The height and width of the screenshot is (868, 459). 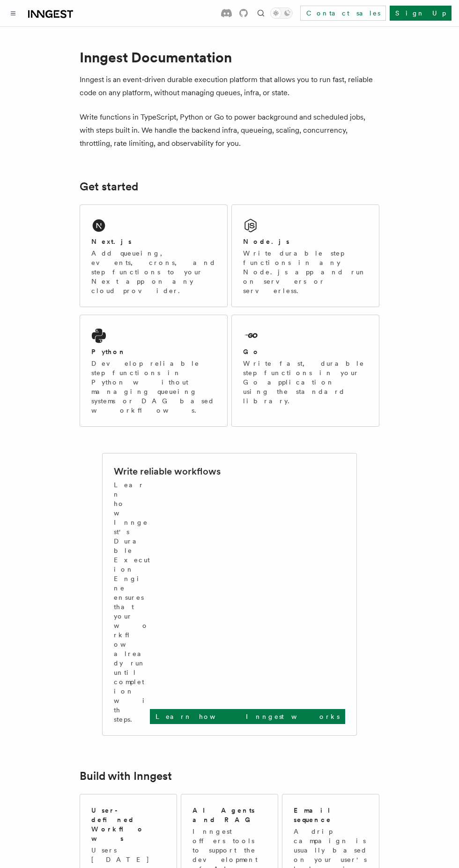 What do you see at coordinates (230, 815) in the screenshot?
I see `h2: AI Agents and RAG` at bounding box center [230, 815].